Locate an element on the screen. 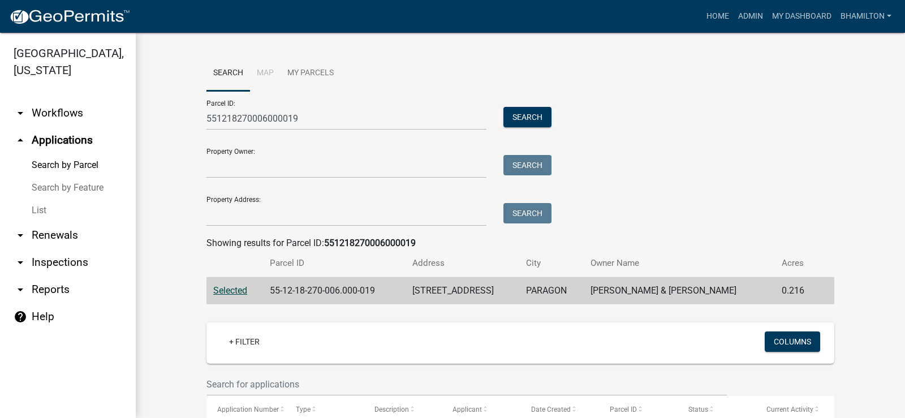 This screenshot has height=418, width=905. i: help is located at coordinates (20, 317).